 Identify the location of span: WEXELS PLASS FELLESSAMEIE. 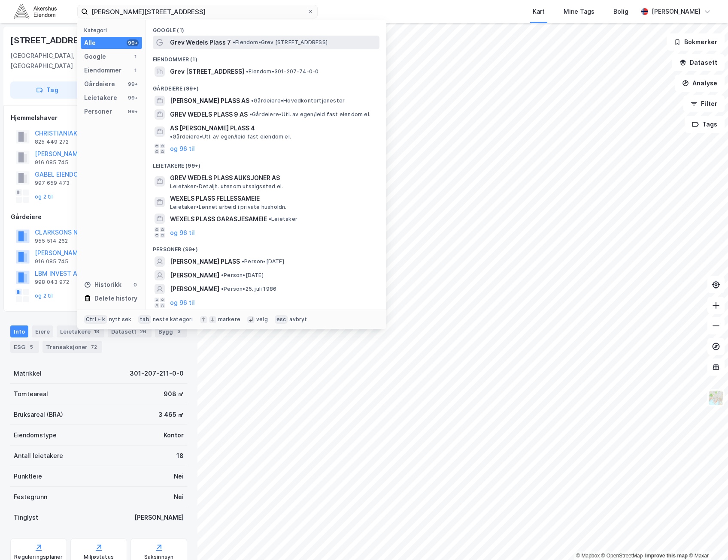
(273, 198).